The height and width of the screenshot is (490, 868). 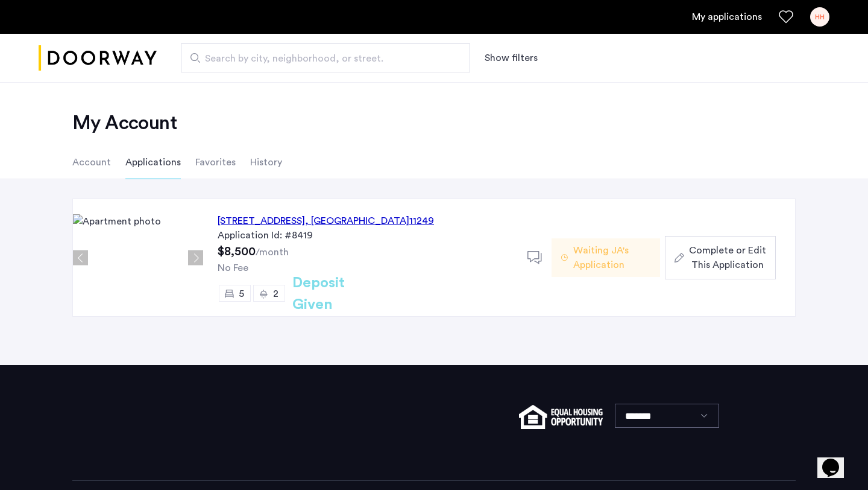 What do you see at coordinates (512, 58) in the screenshot?
I see `button: Show or hide filters` at bounding box center [512, 58].